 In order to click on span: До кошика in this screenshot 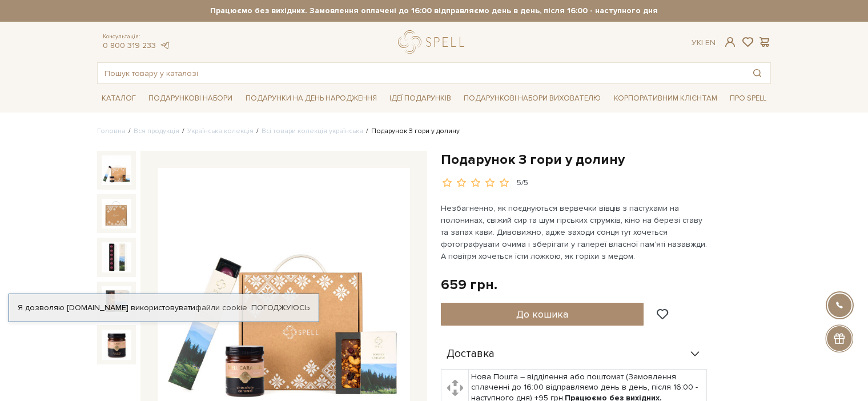, I will do `click(542, 314)`.